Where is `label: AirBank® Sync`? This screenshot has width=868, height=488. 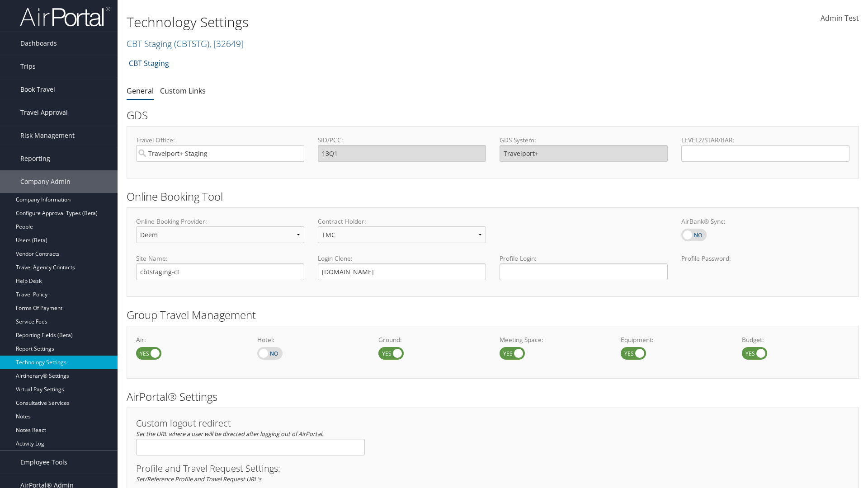
label: AirBank® Sync is located at coordinates (694, 235).